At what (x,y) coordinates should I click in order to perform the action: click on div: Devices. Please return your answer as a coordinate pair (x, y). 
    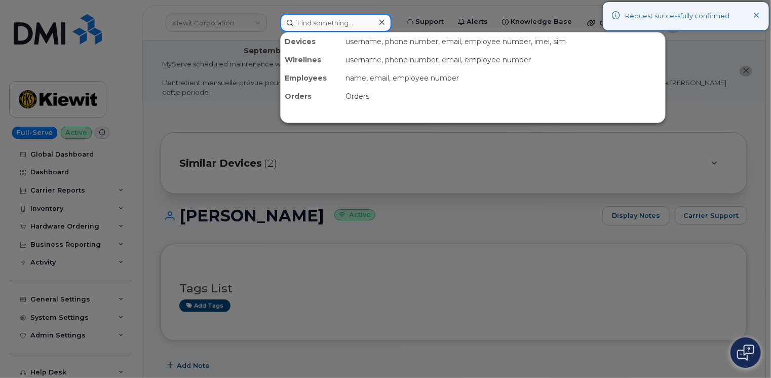
    Looking at the image, I should click on (311, 42).